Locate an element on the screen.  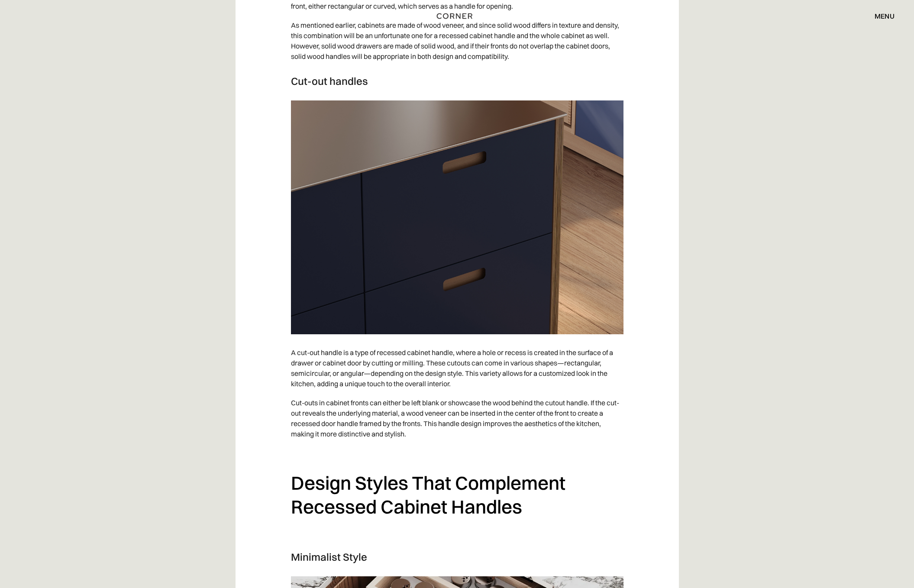
p: A cut-out handle is a type of recessed cabinet handle, where a hole or recess is created in the s... is located at coordinates (457, 368).